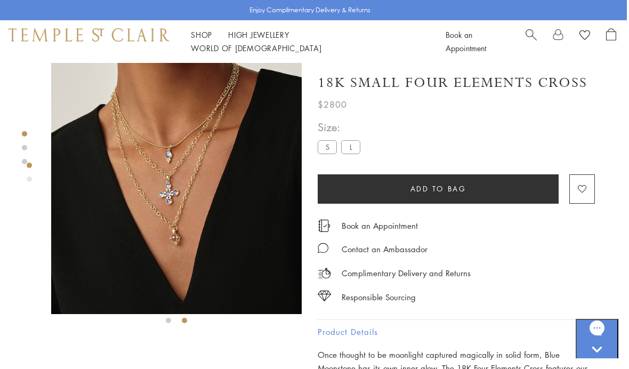 This screenshot has width=629, height=369. I want to click on nav: Main navigation, so click(306, 42).